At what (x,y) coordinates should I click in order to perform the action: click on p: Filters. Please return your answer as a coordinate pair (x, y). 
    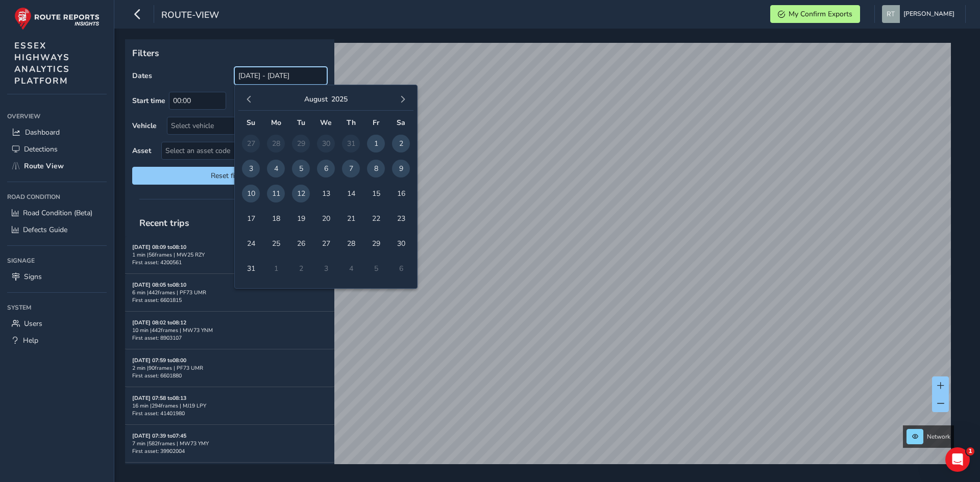
    Looking at the image, I should click on (230, 53).